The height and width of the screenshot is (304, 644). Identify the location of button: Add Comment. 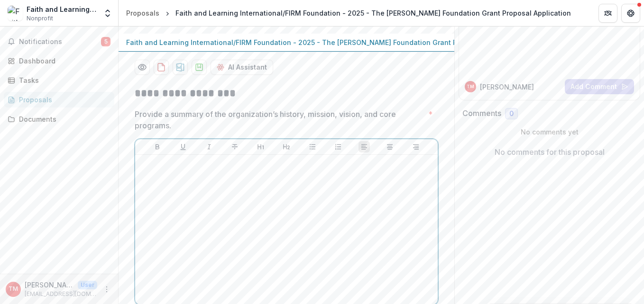
(599, 86).